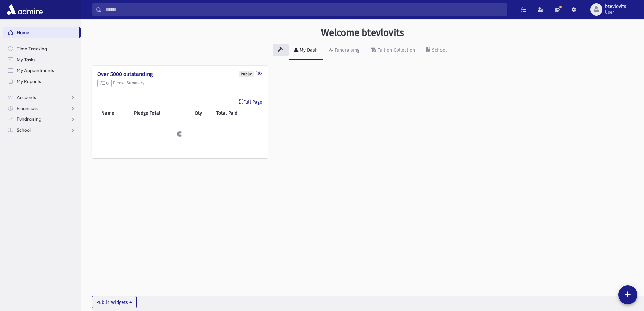 This screenshot has width=644, height=311. Describe the element at coordinates (616, 7) in the screenshot. I see `span: btevlovits` at that location.